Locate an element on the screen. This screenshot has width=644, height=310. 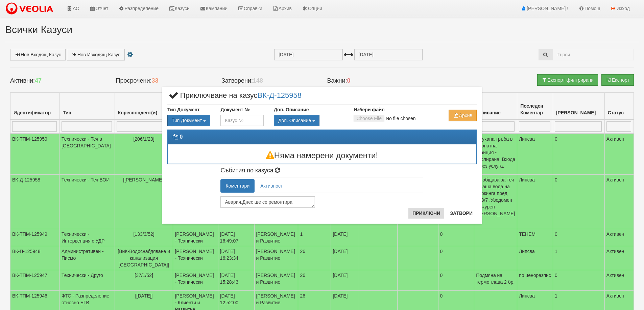
a: Активност is located at coordinates (272, 186).